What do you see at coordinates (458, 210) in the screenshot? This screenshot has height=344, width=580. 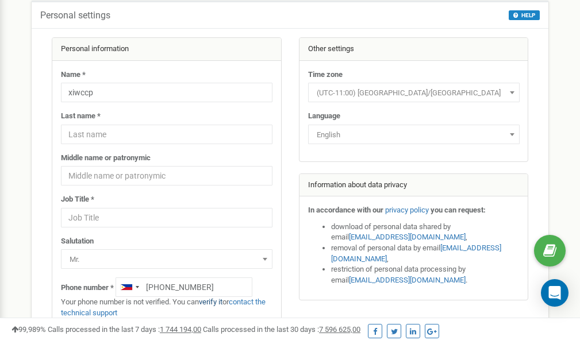 I see `strong: you can request:` at bounding box center [458, 210].